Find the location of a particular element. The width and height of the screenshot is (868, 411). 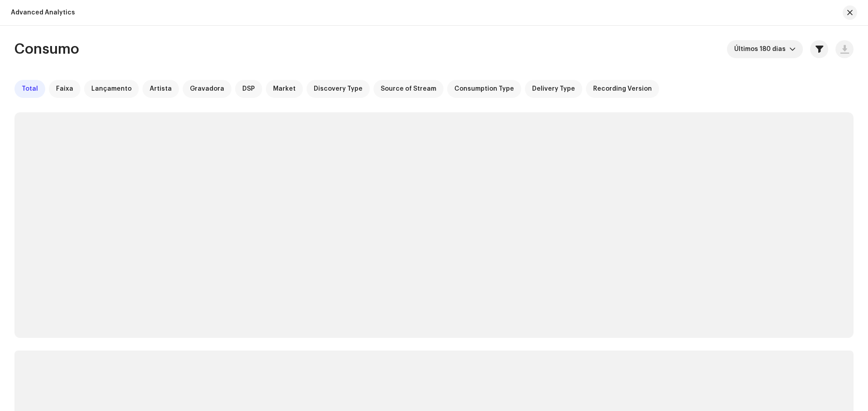

span: Market is located at coordinates (284, 89).